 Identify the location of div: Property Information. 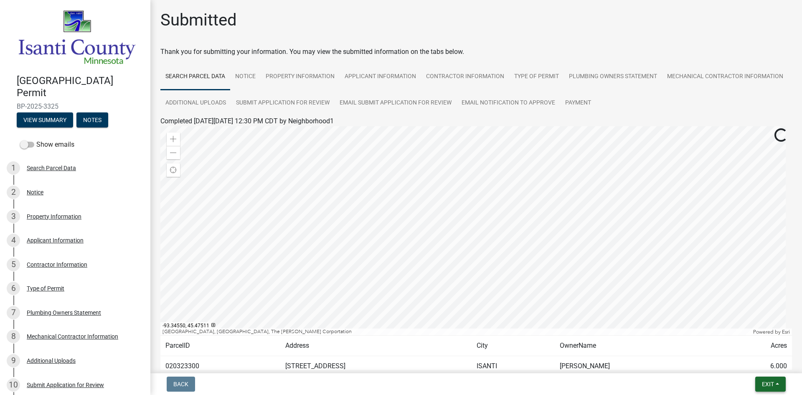
(54, 216).